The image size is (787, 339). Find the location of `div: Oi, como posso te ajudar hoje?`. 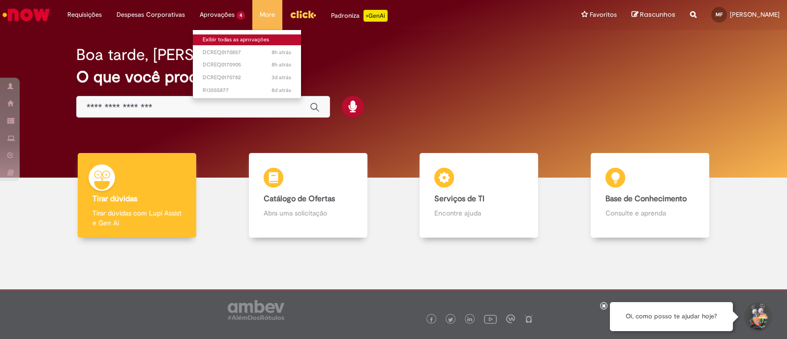

div: Oi, como posso te ajudar hoje? is located at coordinates (672, 316).